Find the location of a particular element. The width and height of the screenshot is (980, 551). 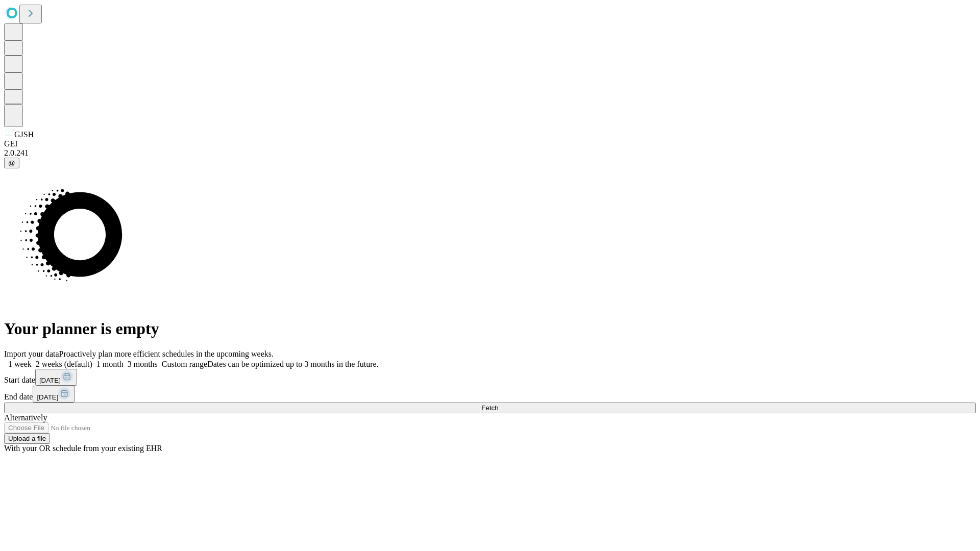

span: 2 weeks (default) is located at coordinates (64, 364).